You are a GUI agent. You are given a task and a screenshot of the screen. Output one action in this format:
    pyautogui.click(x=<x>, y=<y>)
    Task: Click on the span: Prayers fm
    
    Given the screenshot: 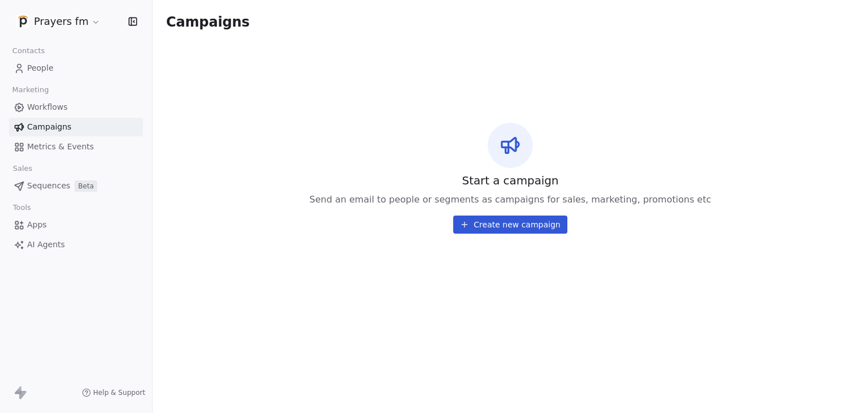 What is the action you would take?
    pyautogui.click(x=61, y=21)
    